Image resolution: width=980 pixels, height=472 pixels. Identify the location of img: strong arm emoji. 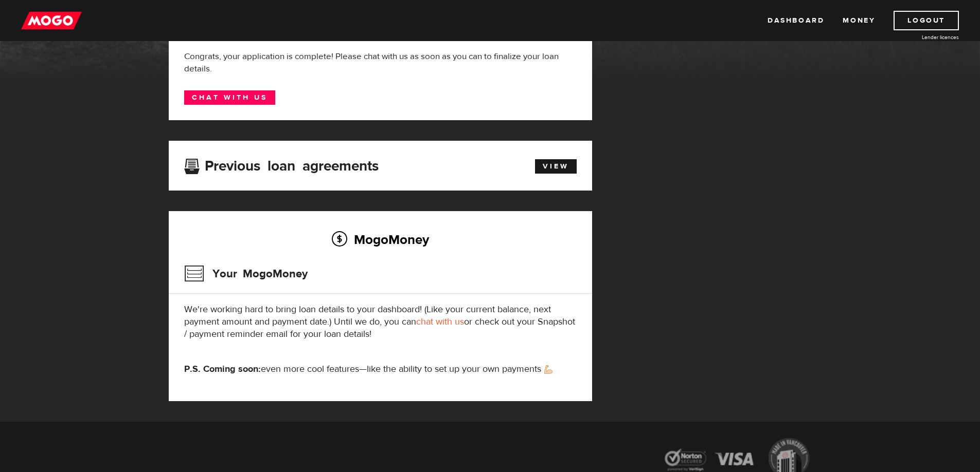
(548, 369).